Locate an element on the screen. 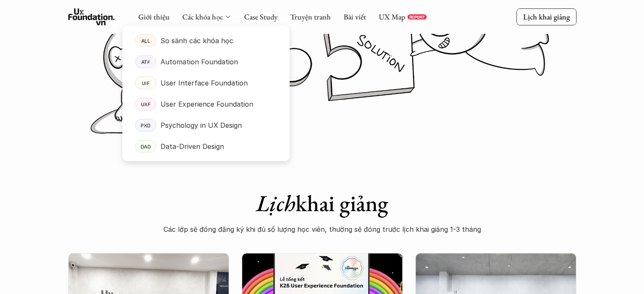 This screenshot has width=644, height=294. a: ALLSo sánh các khóa học is located at coordinates (206, 41).